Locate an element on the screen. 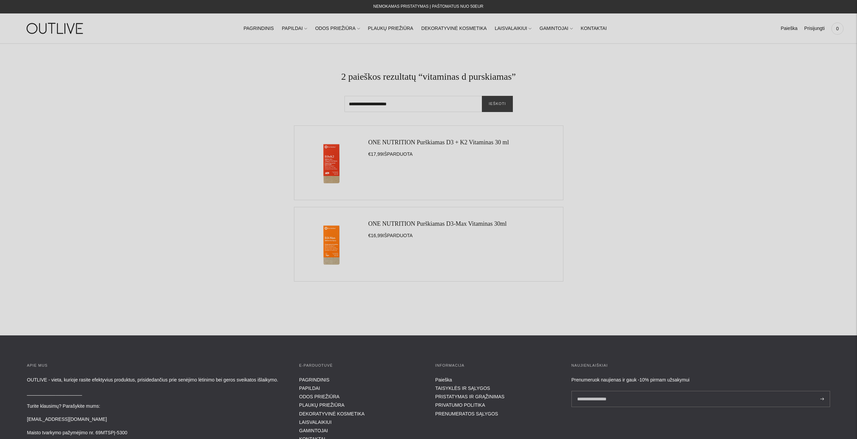 The image size is (857, 439). a: 0 is located at coordinates (837, 29).